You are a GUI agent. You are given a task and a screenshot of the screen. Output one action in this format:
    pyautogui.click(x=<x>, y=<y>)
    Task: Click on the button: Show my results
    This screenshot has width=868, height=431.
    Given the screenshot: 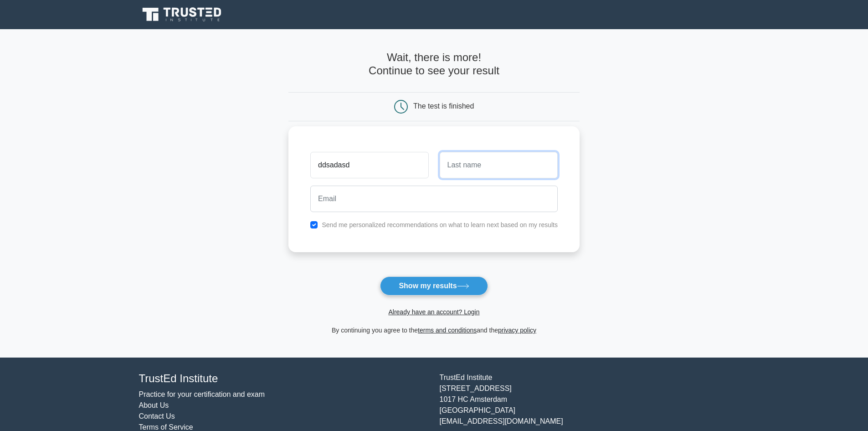 What is the action you would take?
    pyautogui.click(x=434, y=286)
    